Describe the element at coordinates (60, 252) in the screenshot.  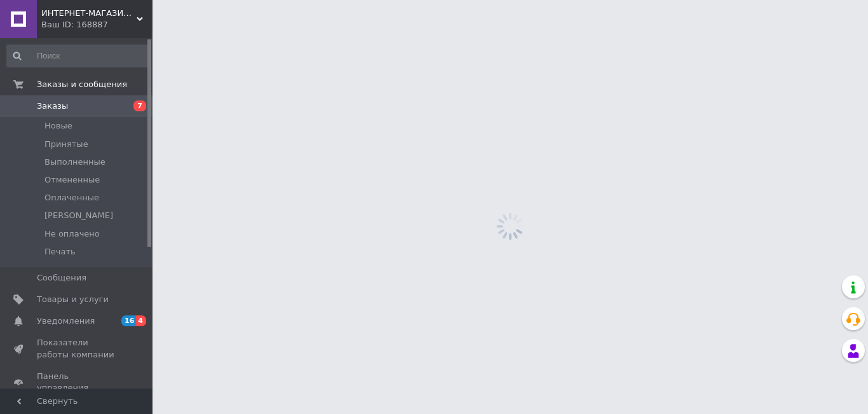
I see `span: Печать` at that location.